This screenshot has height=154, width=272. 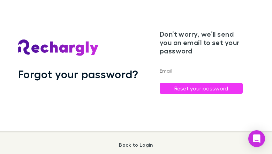 I want to click on div: Open Intercom Messenger, so click(x=256, y=138).